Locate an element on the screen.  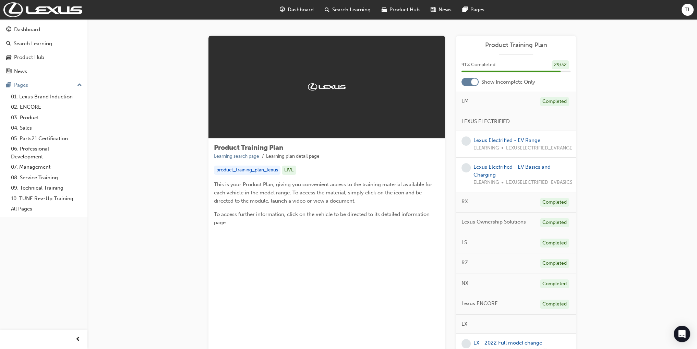
div: LIVE is located at coordinates (289, 170).